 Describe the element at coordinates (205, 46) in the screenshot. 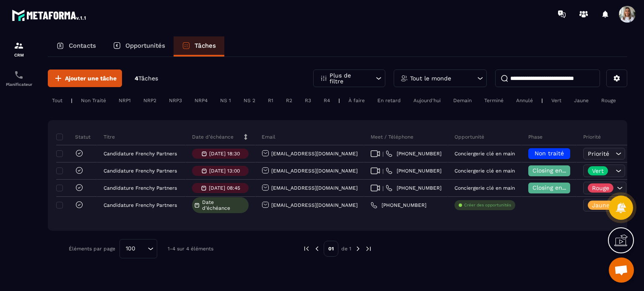

I see `p: Tâches` at that location.